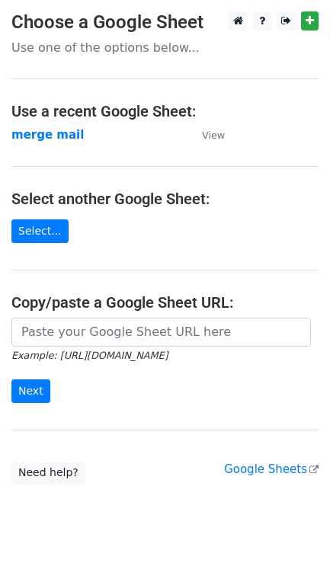  What do you see at coordinates (164, 22) in the screenshot?
I see `h3: Choose a Google Sheet` at bounding box center [164, 22].